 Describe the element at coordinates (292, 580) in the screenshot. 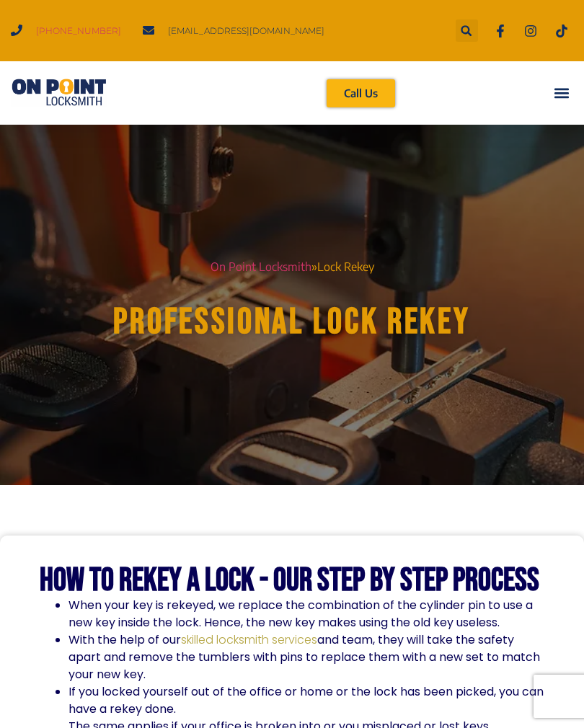

I see `h2: How To Rekey A Lock - Our Step By Step Process` at that location.